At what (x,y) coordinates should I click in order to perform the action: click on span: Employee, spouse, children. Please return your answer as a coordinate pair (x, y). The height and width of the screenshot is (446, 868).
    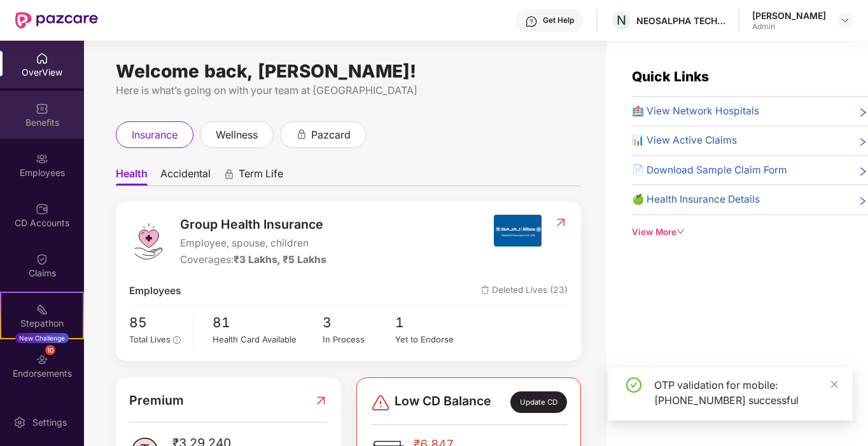
    Looking at the image, I should click on (253, 244).